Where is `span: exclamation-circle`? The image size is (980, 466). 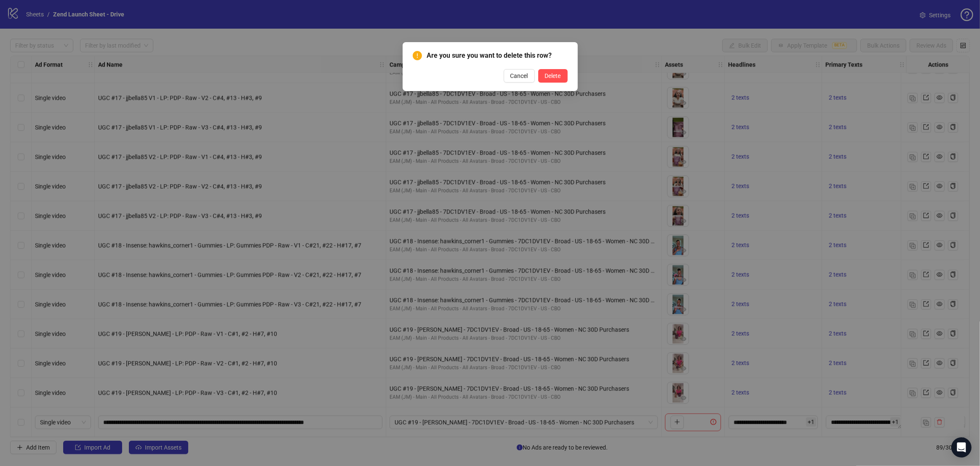
span: exclamation-circle is located at coordinates (417, 56).